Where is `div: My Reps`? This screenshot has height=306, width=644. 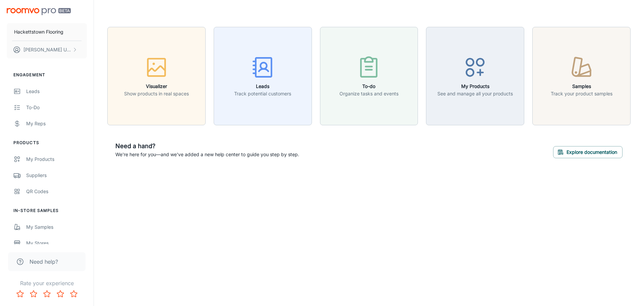 div: My Reps is located at coordinates (56, 123).